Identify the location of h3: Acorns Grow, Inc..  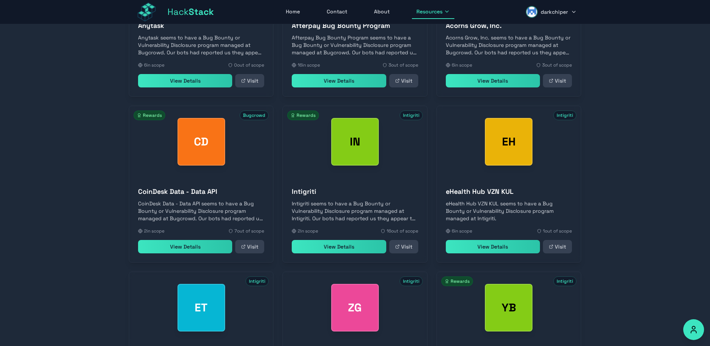
(509, 26).